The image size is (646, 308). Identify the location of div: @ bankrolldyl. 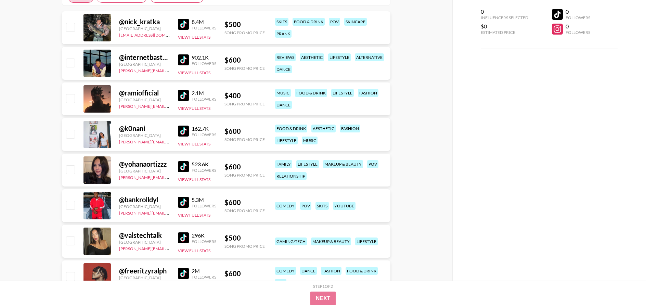
(144, 200).